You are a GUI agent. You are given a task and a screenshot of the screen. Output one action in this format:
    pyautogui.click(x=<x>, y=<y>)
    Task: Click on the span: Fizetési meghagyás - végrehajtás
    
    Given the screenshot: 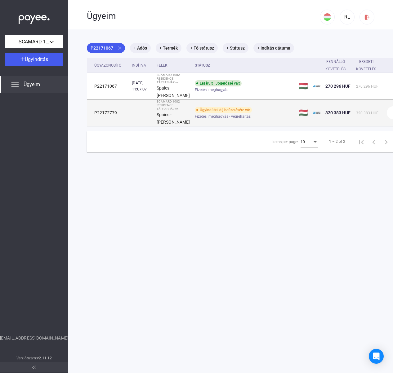 What is the action you would take?
    pyautogui.click(x=223, y=117)
    